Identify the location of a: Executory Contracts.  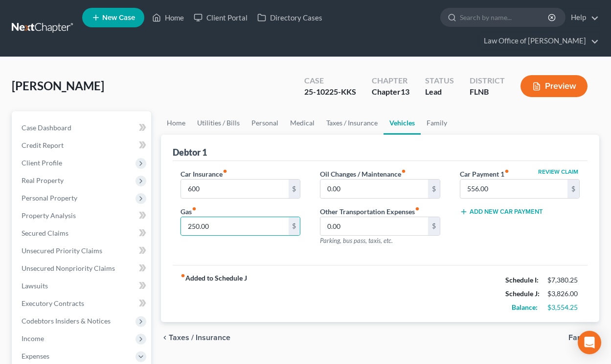
(82, 304).